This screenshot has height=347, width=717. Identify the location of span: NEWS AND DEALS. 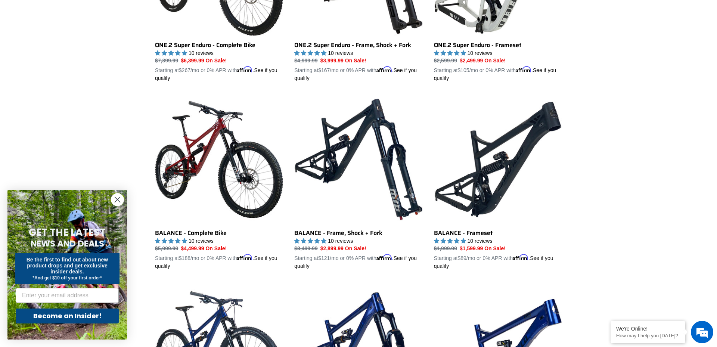
(67, 243).